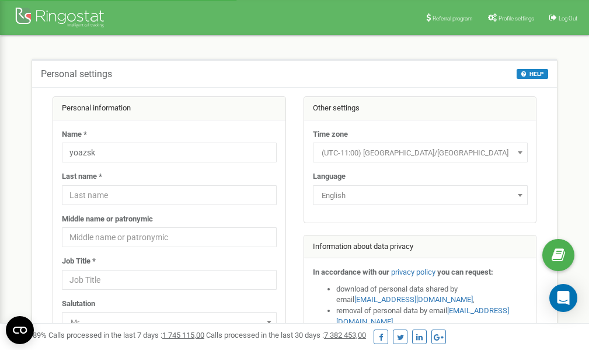  I want to click on span: Mr., so click(169, 322).